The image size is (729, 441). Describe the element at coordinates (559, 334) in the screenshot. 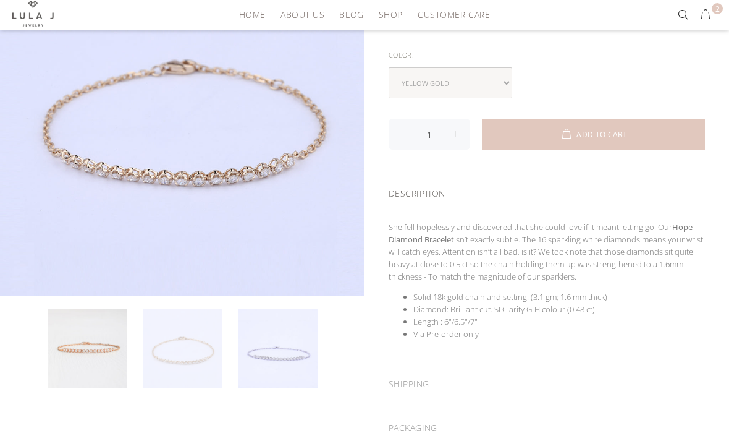

I see `li: Via Pre-order only` at that location.